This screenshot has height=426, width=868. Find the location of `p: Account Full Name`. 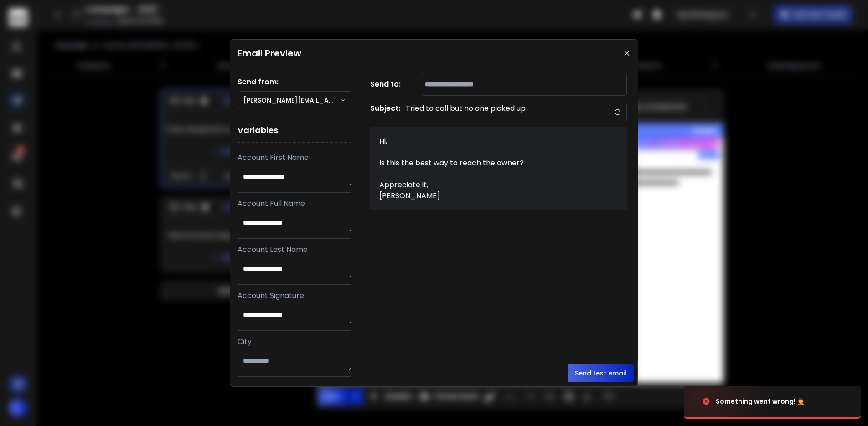

p: Account Full Name is located at coordinates (294, 204).